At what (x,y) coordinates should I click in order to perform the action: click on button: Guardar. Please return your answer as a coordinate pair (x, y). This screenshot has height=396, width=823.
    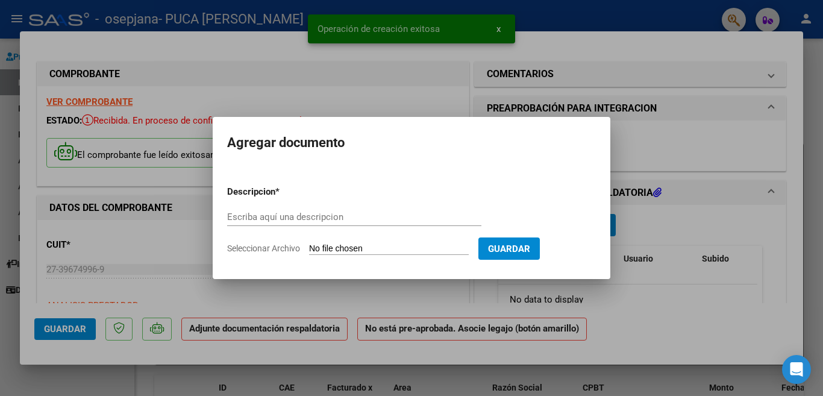
    Looking at the image, I should click on (509, 248).